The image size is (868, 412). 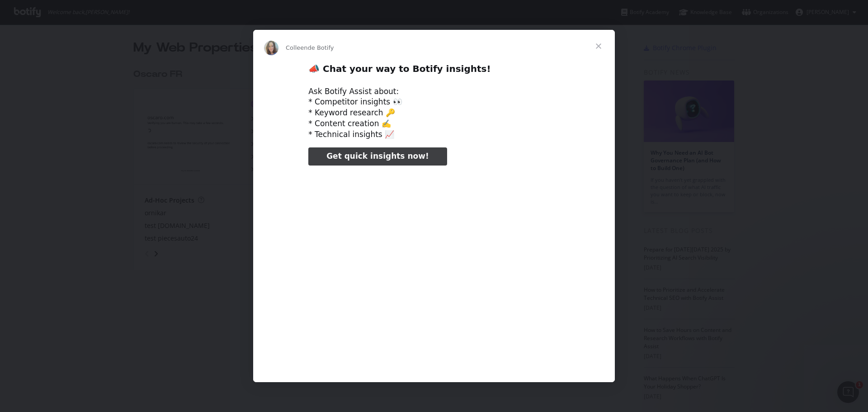 What do you see at coordinates (321, 47) in the screenshot?
I see `span: de Botify` at bounding box center [321, 47].